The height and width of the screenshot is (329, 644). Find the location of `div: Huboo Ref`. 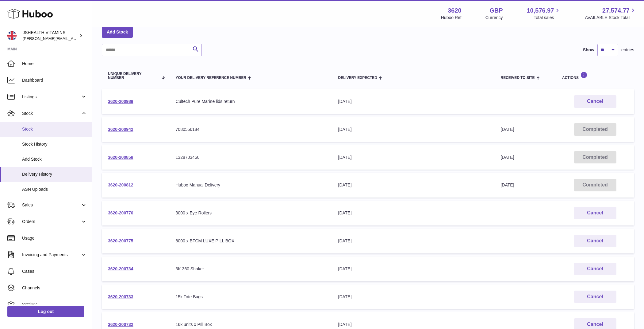

div: Huboo Ref is located at coordinates (451, 18).